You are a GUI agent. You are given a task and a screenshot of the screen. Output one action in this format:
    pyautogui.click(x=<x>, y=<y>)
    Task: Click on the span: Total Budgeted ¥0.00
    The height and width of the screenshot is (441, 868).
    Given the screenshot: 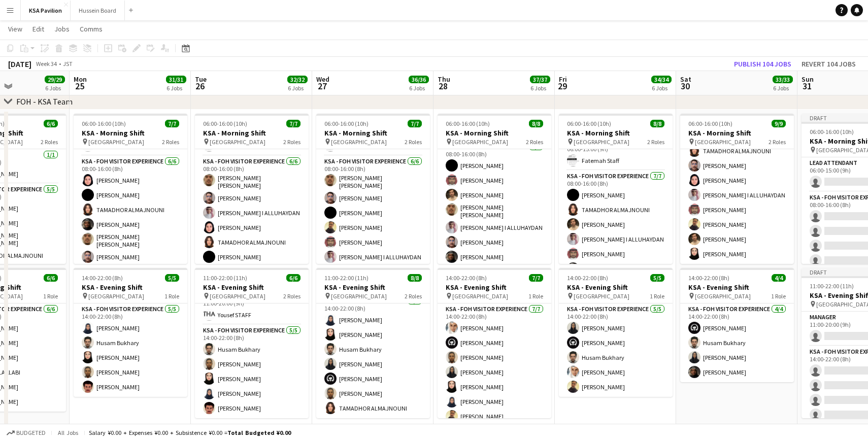 What is the action you would take?
    pyautogui.click(x=259, y=433)
    